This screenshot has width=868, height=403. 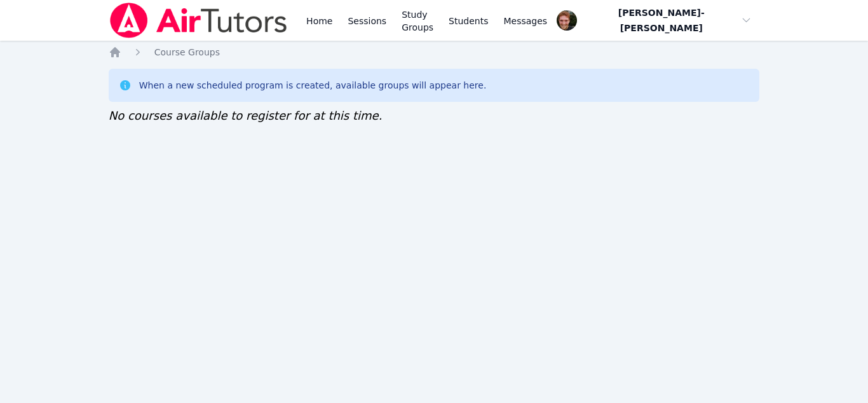 I want to click on div: When a new scheduled program is created, available groups will appear here., so click(x=312, y=86).